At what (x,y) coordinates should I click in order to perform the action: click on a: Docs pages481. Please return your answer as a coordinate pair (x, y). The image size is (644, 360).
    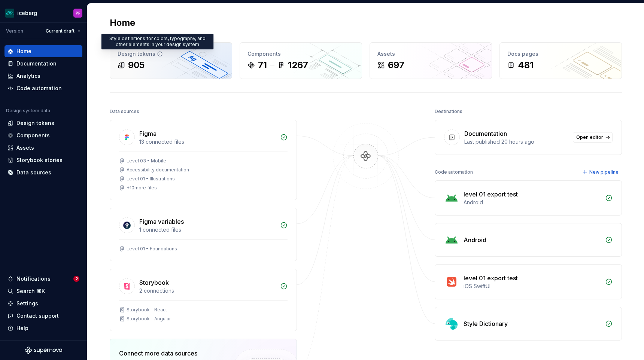
    Looking at the image, I should click on (560, 60).